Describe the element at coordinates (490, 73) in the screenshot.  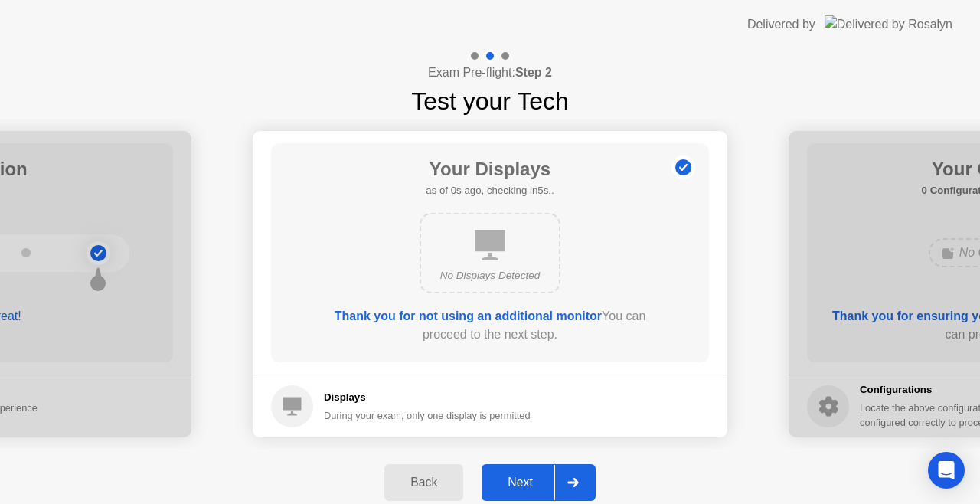
I see `h4: Exam Pre-flight:` at that location.